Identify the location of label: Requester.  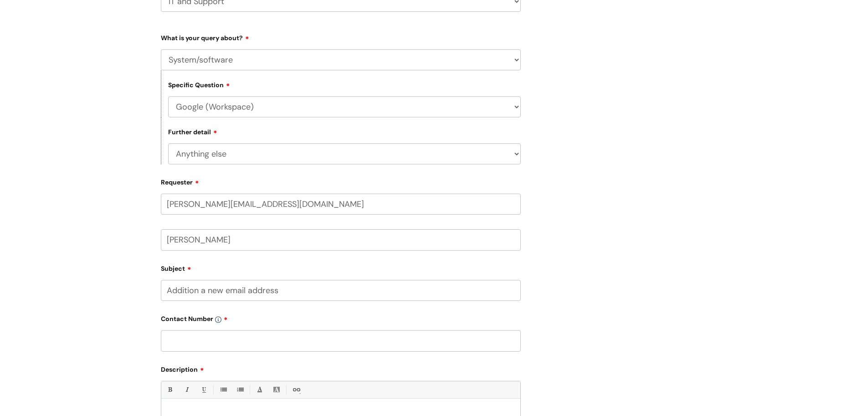
(341, 180).